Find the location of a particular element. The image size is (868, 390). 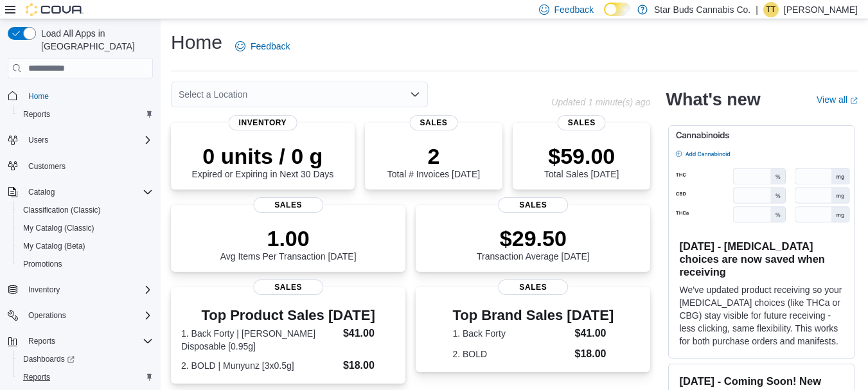

dt: 1. Back Forty is located at coordinates (511, 334).